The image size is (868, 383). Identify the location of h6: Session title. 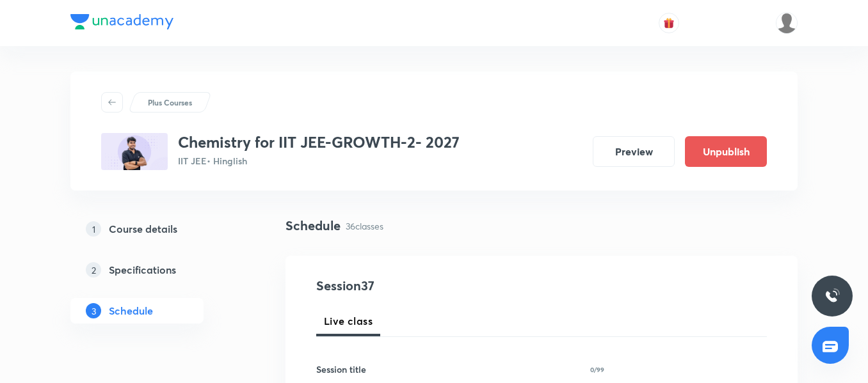
(341, 369).